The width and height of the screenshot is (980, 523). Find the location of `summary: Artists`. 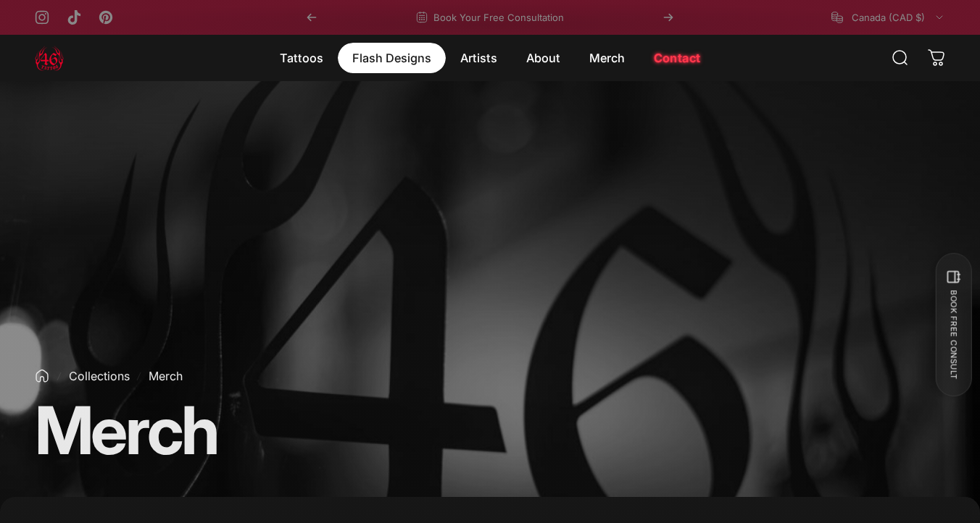

summary: Artists is located at coordinates (478, 58).